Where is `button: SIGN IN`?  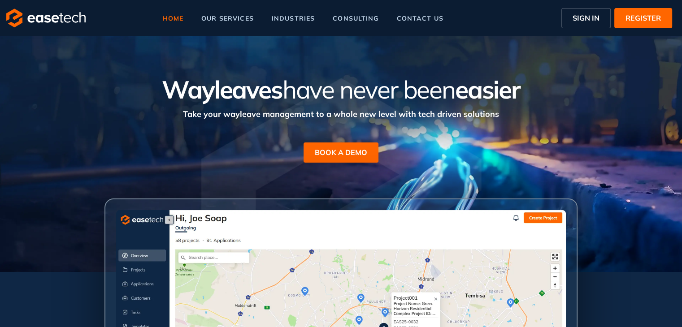
button: SIGN IN is located at coordinates (586, 18).